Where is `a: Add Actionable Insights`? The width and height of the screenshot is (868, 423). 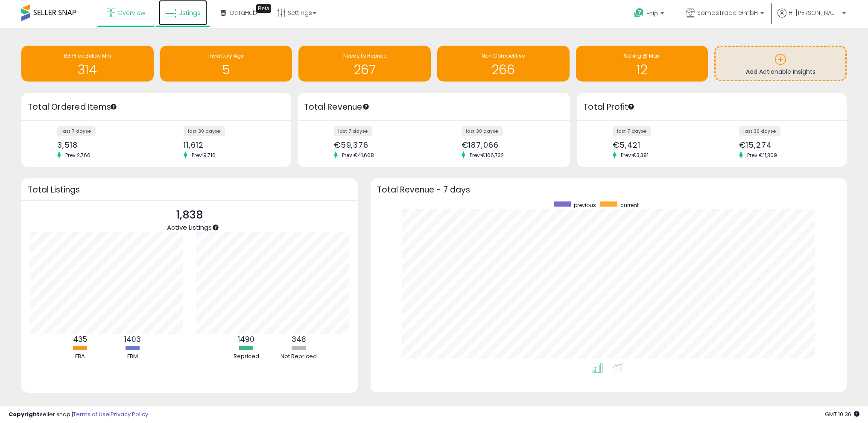
a: Add Actionable Insights is located at coordinates (781, 63).